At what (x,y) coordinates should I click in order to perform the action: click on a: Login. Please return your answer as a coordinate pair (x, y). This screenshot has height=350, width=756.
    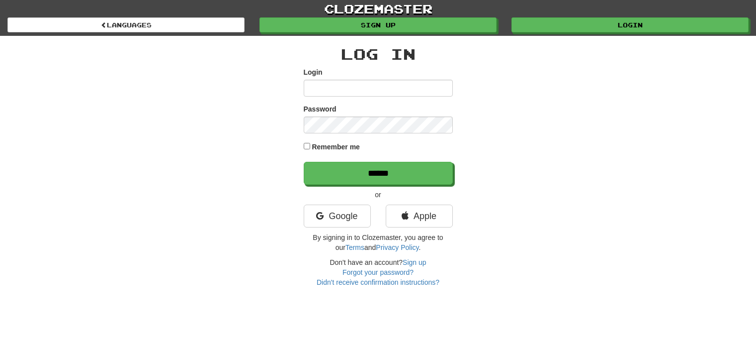
    Looking at the image, I should click on (630, 25).